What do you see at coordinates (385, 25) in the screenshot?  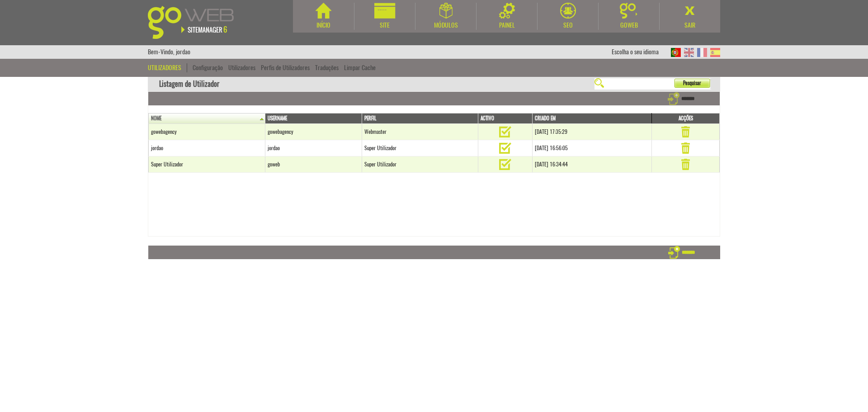 I see `div: Site` at bounding box center [385, 25].